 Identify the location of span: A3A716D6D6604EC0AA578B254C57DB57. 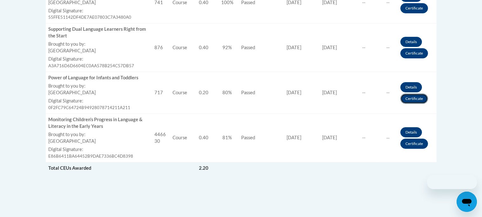
(91, 66).